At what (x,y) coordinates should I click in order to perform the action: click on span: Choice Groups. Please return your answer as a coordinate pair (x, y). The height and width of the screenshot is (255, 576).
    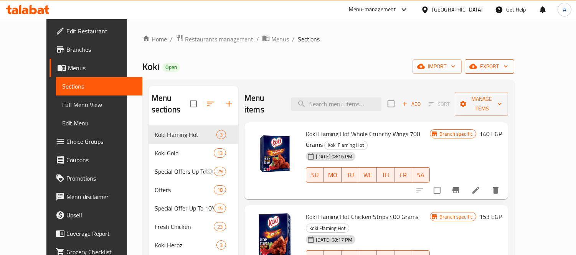
    Looking at the image, I should click on (101, 142).